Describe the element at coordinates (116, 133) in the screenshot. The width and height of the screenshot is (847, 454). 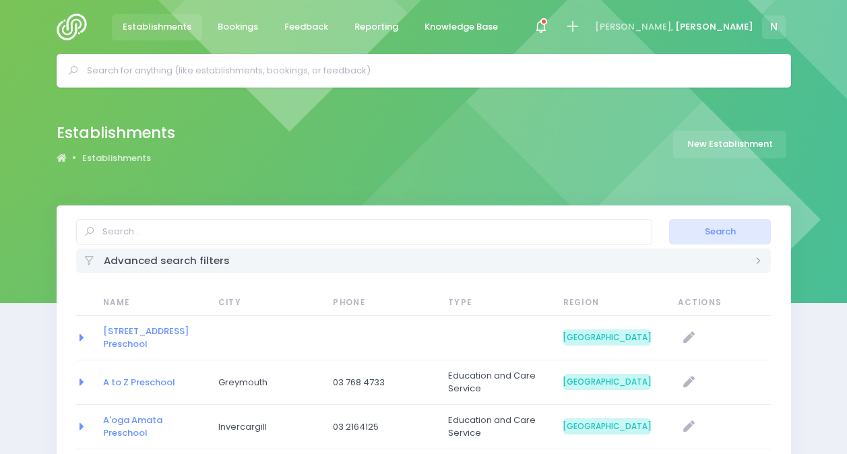
I see `h2: Establishments` at that location.